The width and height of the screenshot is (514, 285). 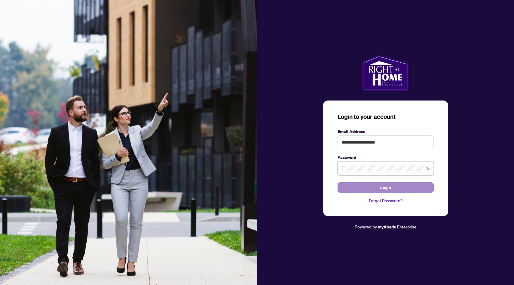 I want to click on button: Login, so click(x=386, y=187).